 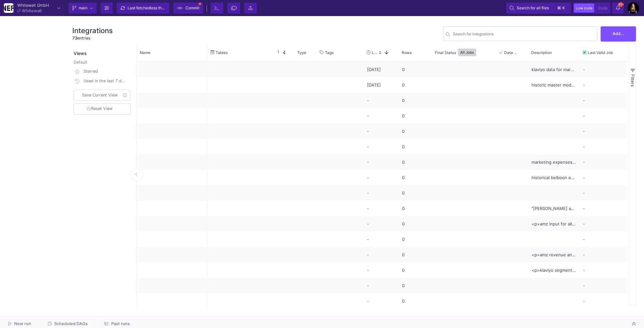 I want to click on span: Reset View, so click(x=100, y=108).